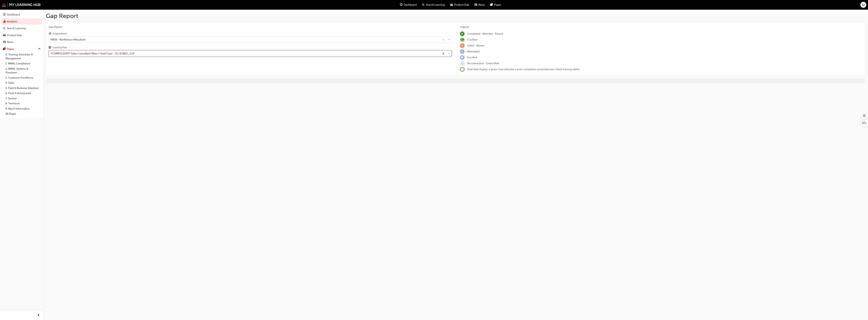 Image resolution: width=868 pixels, height=320 pixels. What do you see at coordinates (661, 27) in the screenshot?
I see `div: Legend` at bounding box center [661, 27].